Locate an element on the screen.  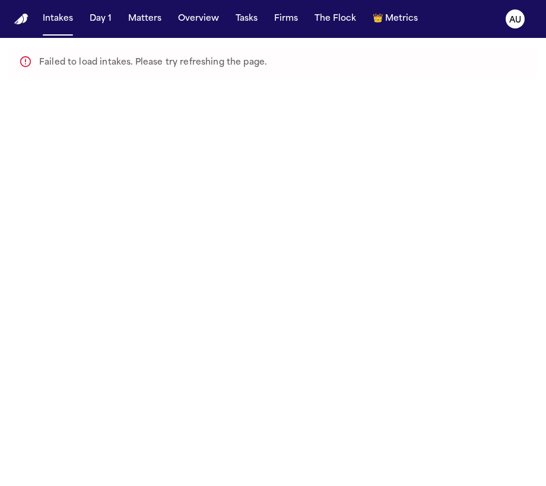
a: crownMetrics is located at coordinates (395, 19).